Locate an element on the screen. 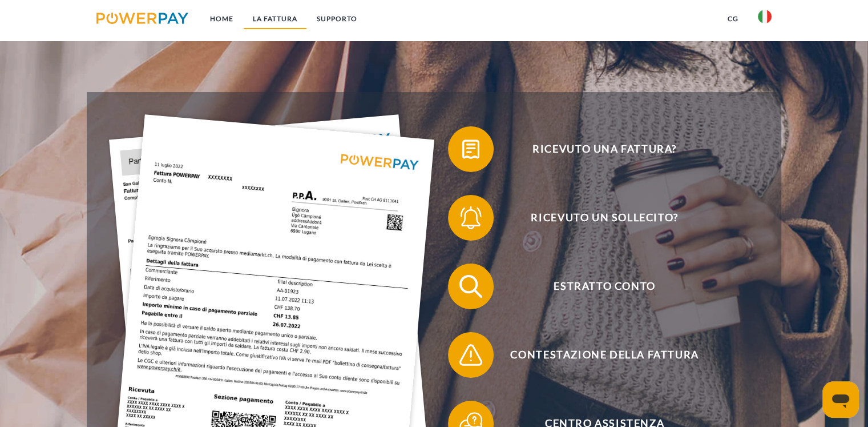 The height and width of the screenshot is (427, 868). img: qb_bill.svg is located at coordinates (471, 149).